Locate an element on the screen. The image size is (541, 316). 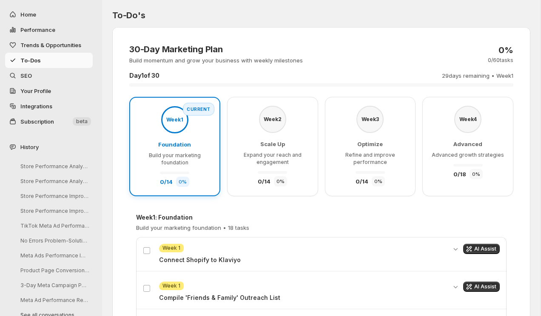
p: Connect Shopify to Klaviyo is located at coordinates (302, 260).